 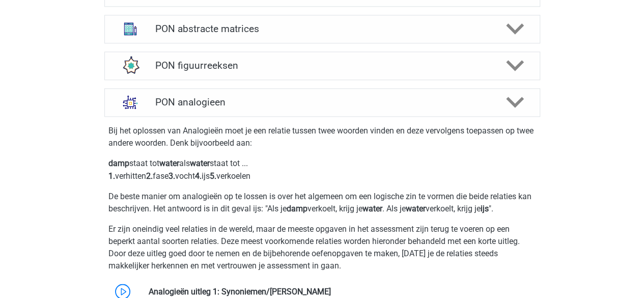 What do you see at coordinates (198, 175) in the screenshot?
I see `b: 4.` at bounding box center [198, 175].